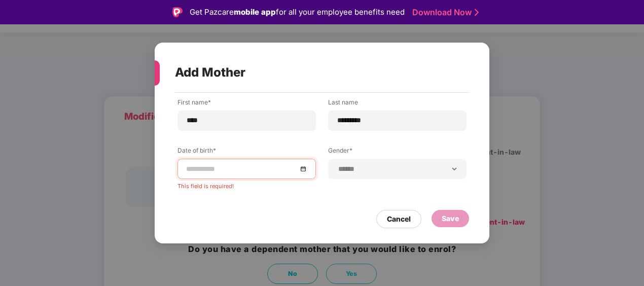 Image resolution: width=644 pixels, height=286 pixels. Describe the element at coordinates (297, 12) in the screenshot. I see `div: Get Pazcare for all your employee benefits need` at that location.